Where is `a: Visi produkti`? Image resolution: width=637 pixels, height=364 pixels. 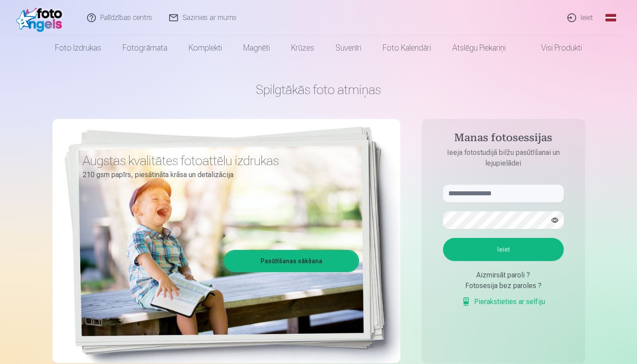 a: Visi produkti is located at coordinates (555, 48).